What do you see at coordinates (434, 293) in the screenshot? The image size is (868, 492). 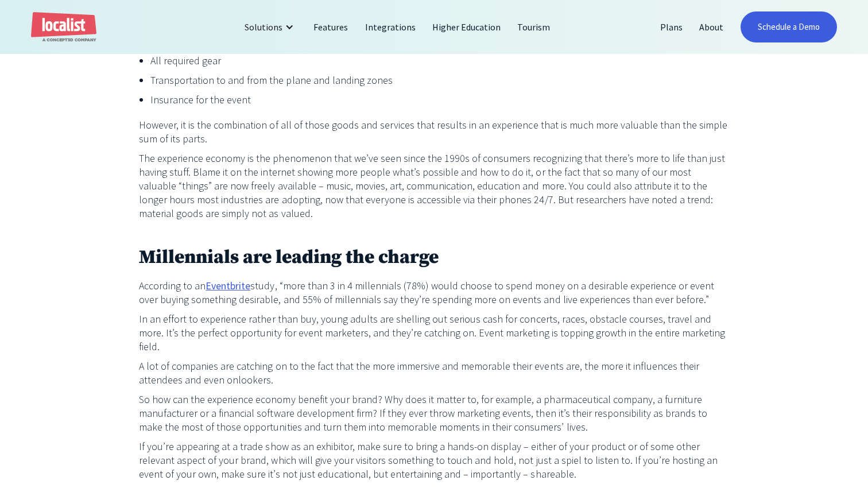 I see `p: According to an study, “more than 3 in 4 millennials (78%) would choose to spend money on a desir...` at bounding box center [434, 293].